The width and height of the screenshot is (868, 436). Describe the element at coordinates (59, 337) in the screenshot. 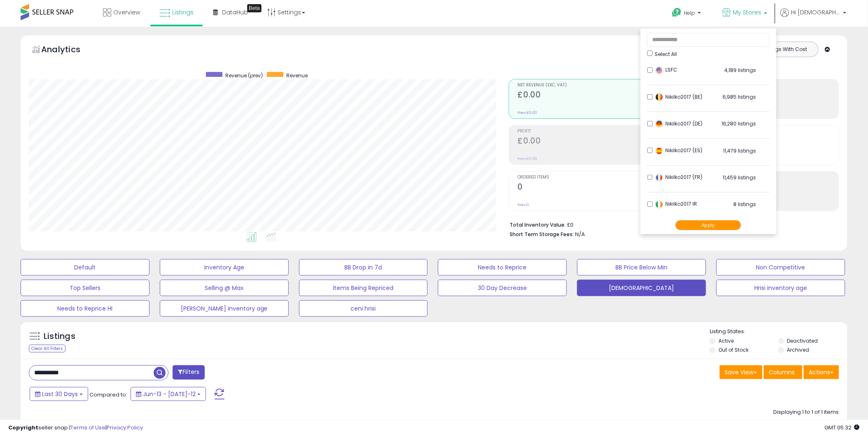

I see `h5: Listings` at that location.